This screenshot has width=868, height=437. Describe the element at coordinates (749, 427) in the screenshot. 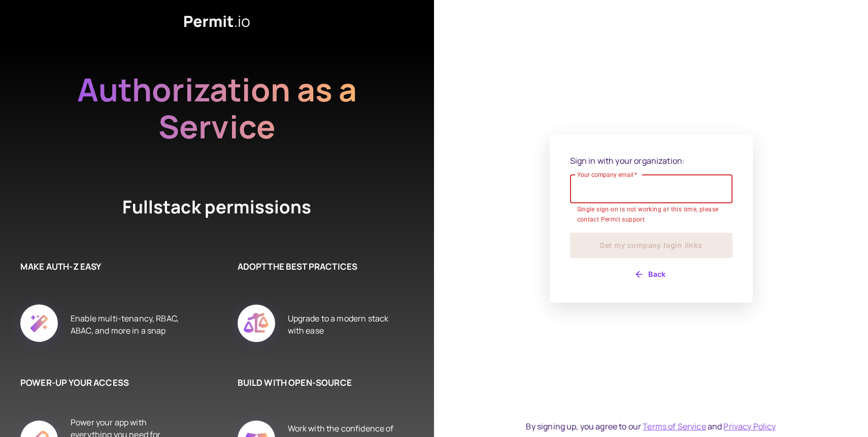

I see `a: Privacy Policy` at that location.